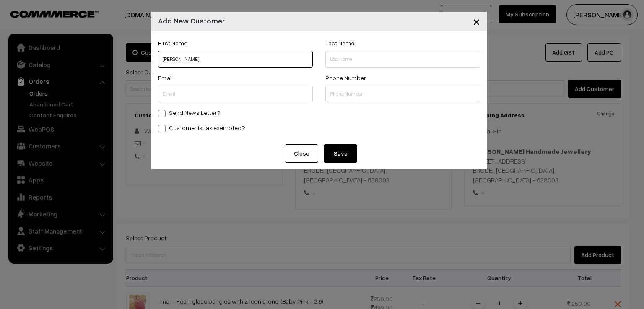 The height and width of the screenshot is (309, 644). Describe the element at coordinates (340, 43) in the screenshot. I see `label: Last Name` at that location.